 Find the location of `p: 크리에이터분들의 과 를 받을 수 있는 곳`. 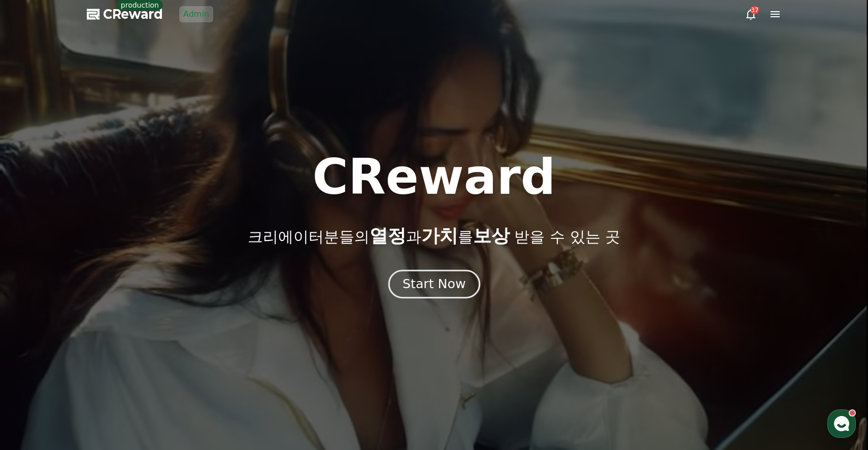

p: 크리에이터분들의 과 를 받을 수 있는 곳 is located at coordinates (434, 236).